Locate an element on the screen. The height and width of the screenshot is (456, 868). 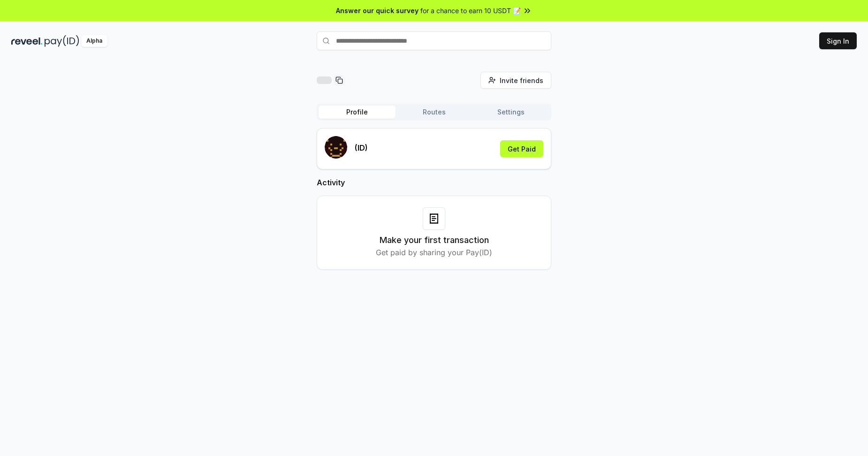
h3: Make your first transaction is located at coordinates (434, 240).